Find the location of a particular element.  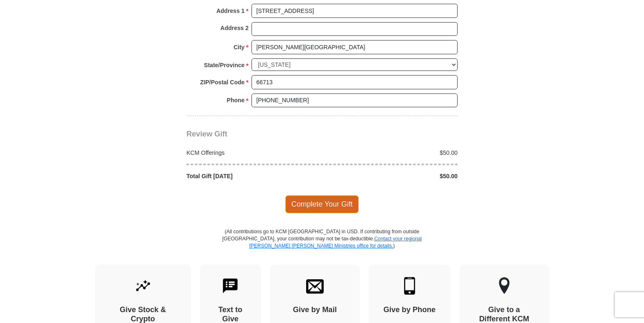

h4: Give by Phone is located at coordinates (410, 310).